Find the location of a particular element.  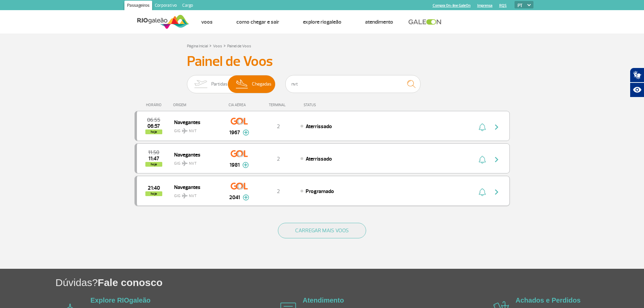

span: 2025-08-26 11:47:00 is located at coordinates (154, 159).